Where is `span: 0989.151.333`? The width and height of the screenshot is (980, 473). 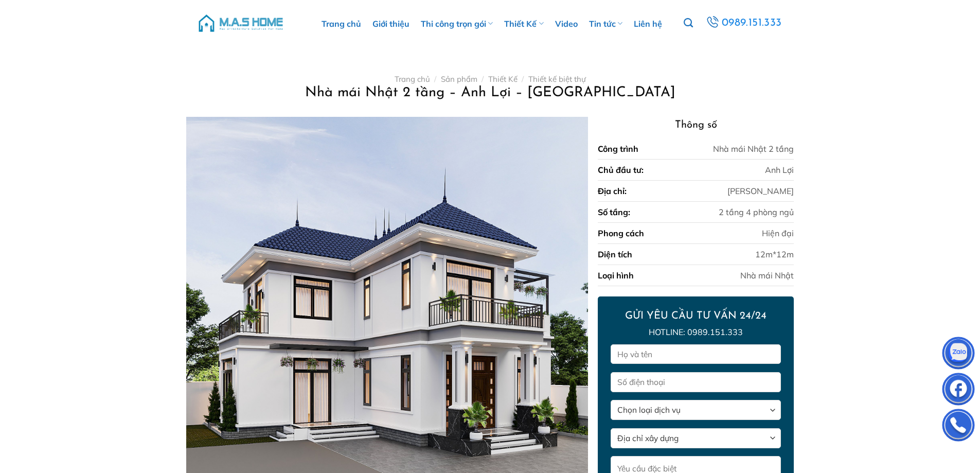 span: 0989.151.333 is located at coordinates (752, 23).